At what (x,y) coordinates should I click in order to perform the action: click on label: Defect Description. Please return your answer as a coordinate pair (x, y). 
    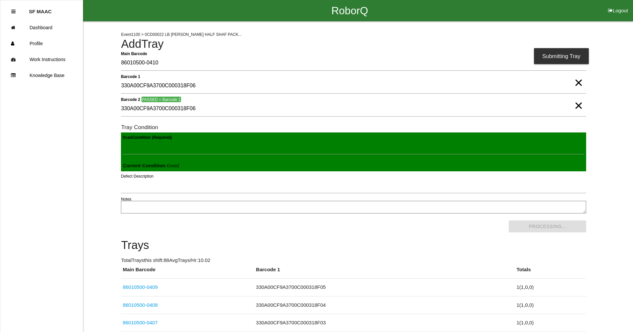
    Looking at the image, I should click on (137, 177).